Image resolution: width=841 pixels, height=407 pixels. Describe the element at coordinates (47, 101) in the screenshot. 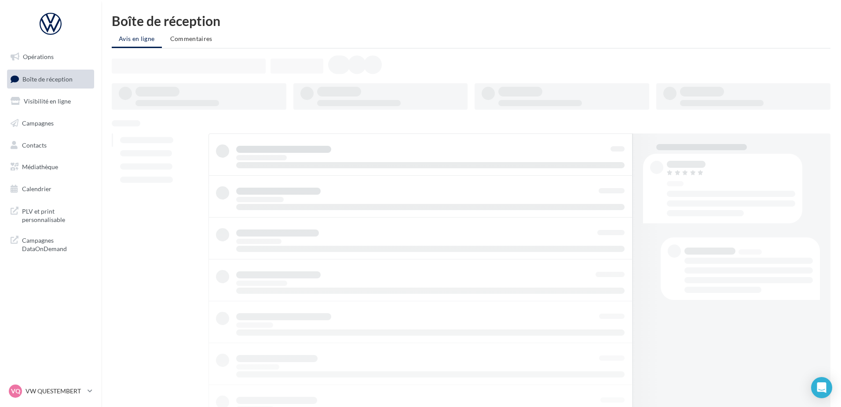

I see `span: Visibilité en ligne` at that location.